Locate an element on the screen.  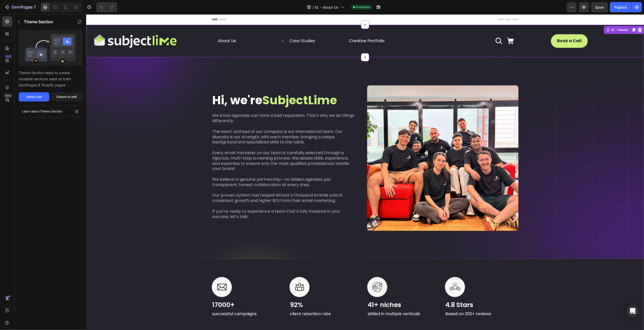
p: 92% is located at coordinates (240, 291).